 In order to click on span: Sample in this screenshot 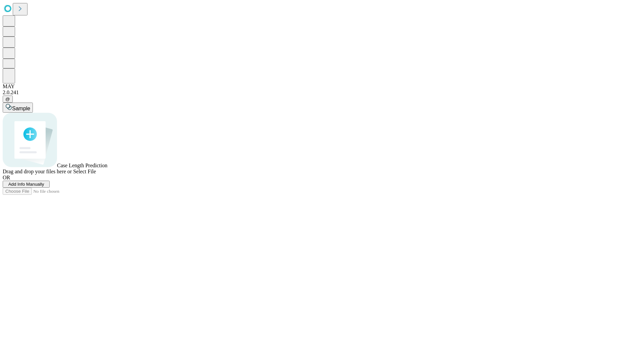, I will do `click(21, 108)`.